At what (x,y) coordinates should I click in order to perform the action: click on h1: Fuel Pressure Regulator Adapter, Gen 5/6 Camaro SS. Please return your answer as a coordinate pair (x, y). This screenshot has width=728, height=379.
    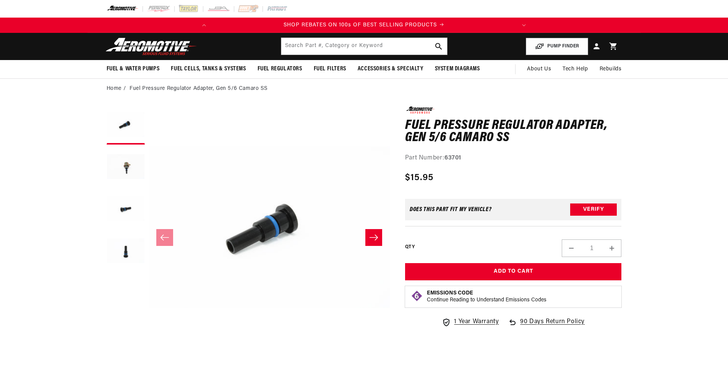
    Looking at the image, I should click on (513, 131).